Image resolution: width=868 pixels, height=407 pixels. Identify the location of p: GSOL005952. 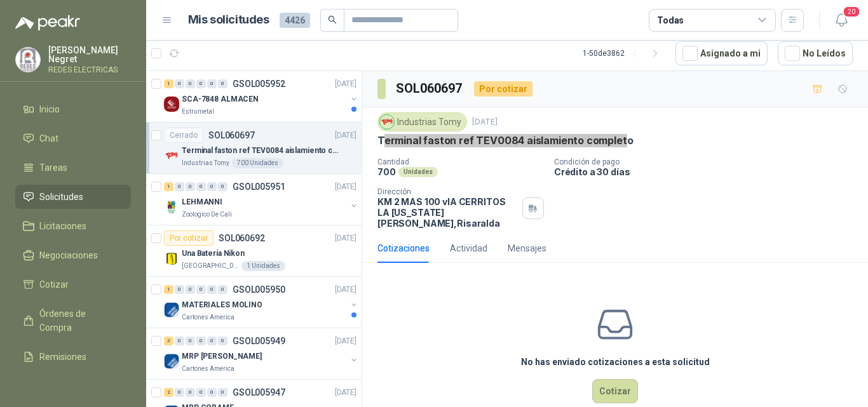
(259, 84).